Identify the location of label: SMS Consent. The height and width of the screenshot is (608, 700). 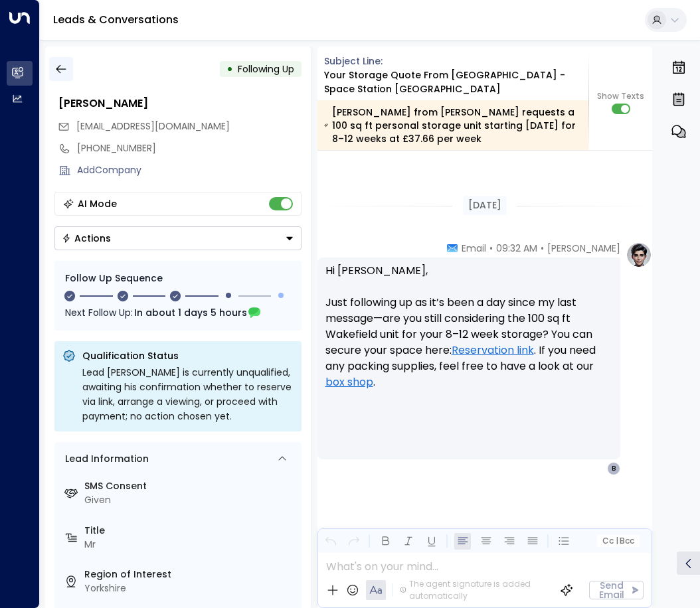
(190, 486).